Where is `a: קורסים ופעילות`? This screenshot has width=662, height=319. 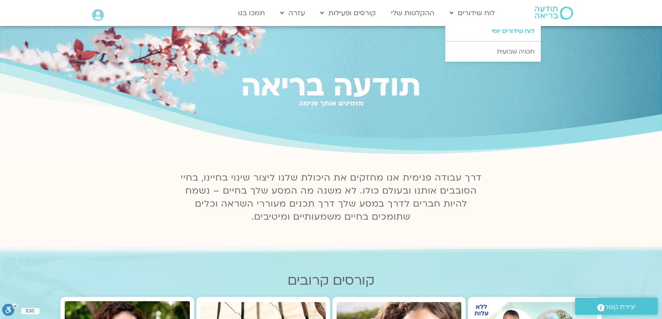 a: קורסים ופעילות is located at coordinates (348, 13).